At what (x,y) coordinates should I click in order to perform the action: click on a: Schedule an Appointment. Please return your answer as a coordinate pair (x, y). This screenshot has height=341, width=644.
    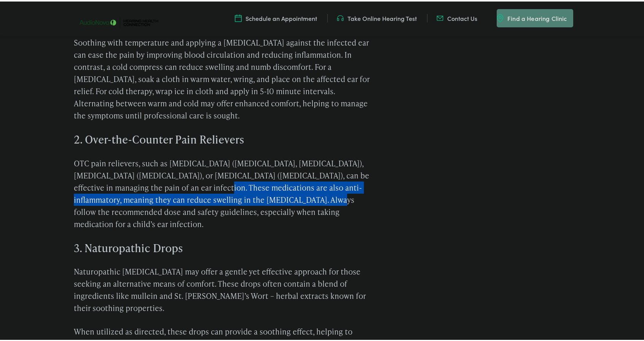
    Looking at the image, I should click on (276, 17).